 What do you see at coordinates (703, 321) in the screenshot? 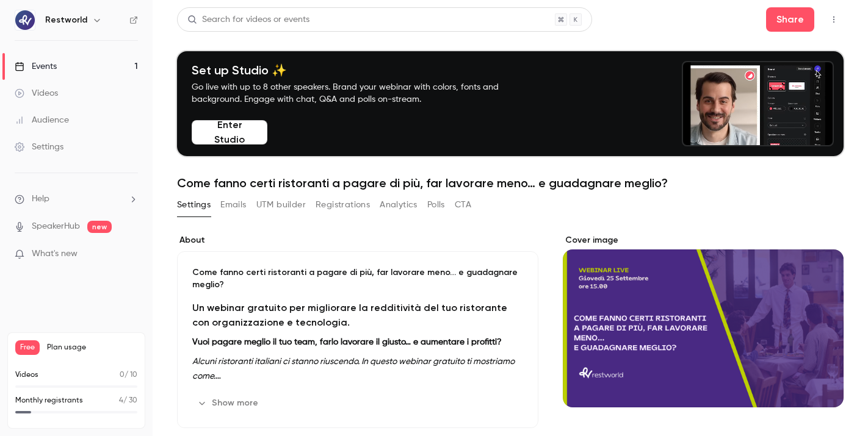
I see `section: Cover image` at bounding box center [703, 321].